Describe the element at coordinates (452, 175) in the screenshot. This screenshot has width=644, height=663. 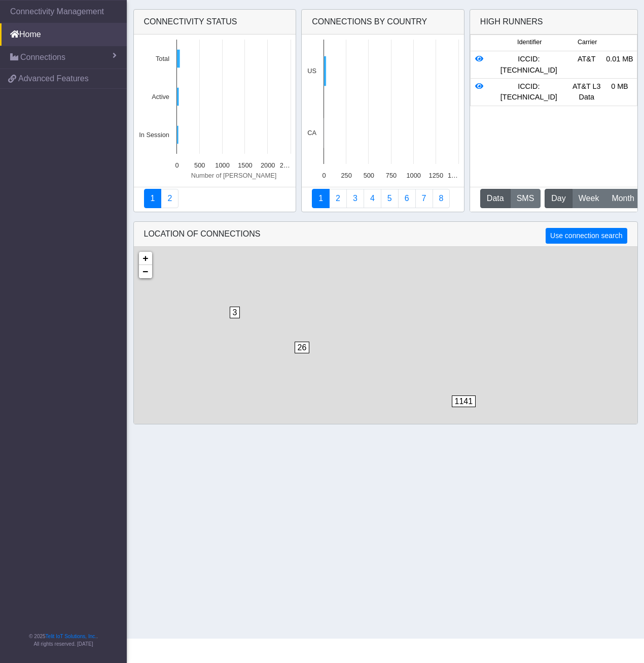
I see `text: 1…` at that location.